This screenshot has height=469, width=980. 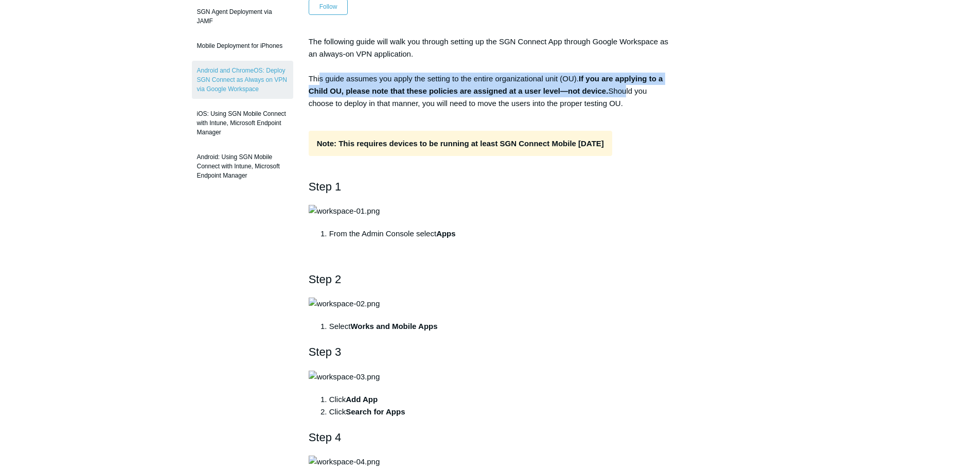 I want to click on strong: Works and Mobile Apps, so click(x=393, y=326).